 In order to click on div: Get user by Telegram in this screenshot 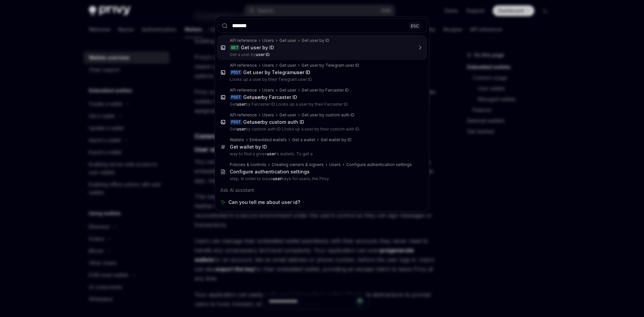, I will do `click(277, 72)`.